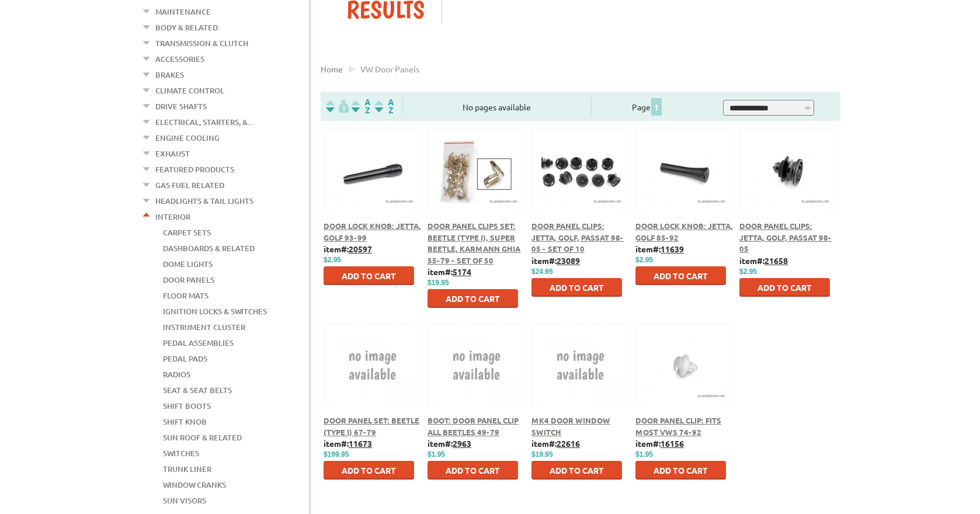  What do you see at coordinates (332, 69) in the screenshot?
I see `span: Home` at bounding box center [332, 69].